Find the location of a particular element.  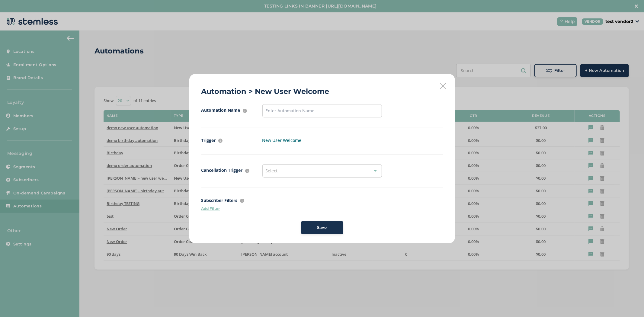

p: Add Filter is located at coordinates (322, 209).